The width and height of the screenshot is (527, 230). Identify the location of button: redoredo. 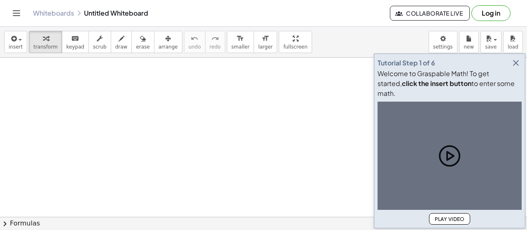
(215, 42).